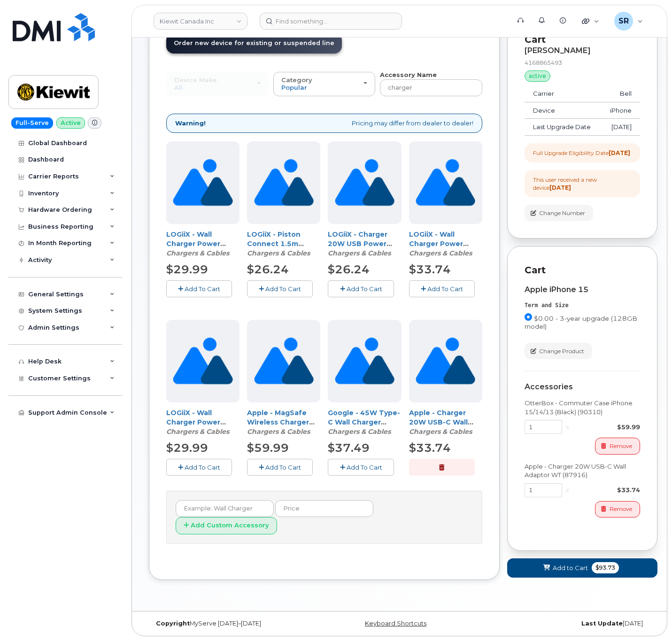  What do you see at coordinates (325, 84) in the screenshot?
I see `button: Category Popular` at bounding box center [325, 84].